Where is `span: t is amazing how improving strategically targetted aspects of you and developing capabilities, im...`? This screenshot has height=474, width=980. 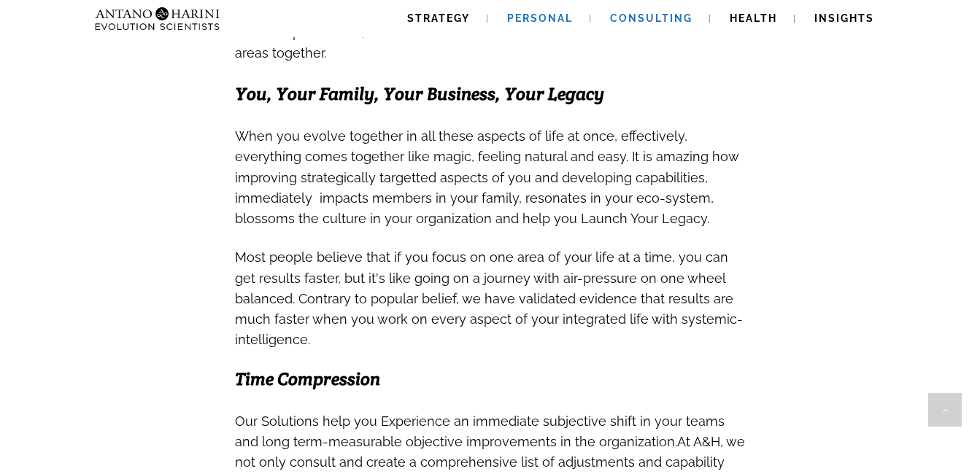 span: t is amazing how improving strategically targetted aspects of you and developing capabilities, im... is located at coordinates (487, 187).